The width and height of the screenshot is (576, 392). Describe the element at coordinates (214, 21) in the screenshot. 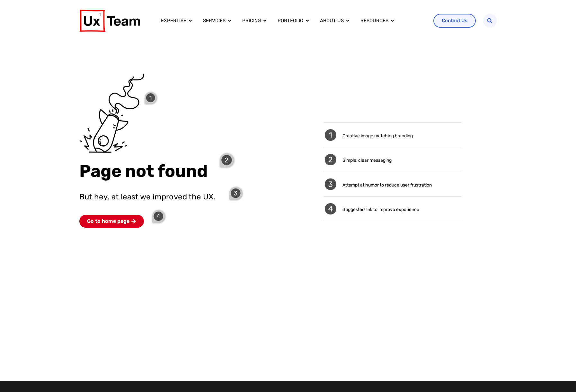

I see `a: Services` at that location.